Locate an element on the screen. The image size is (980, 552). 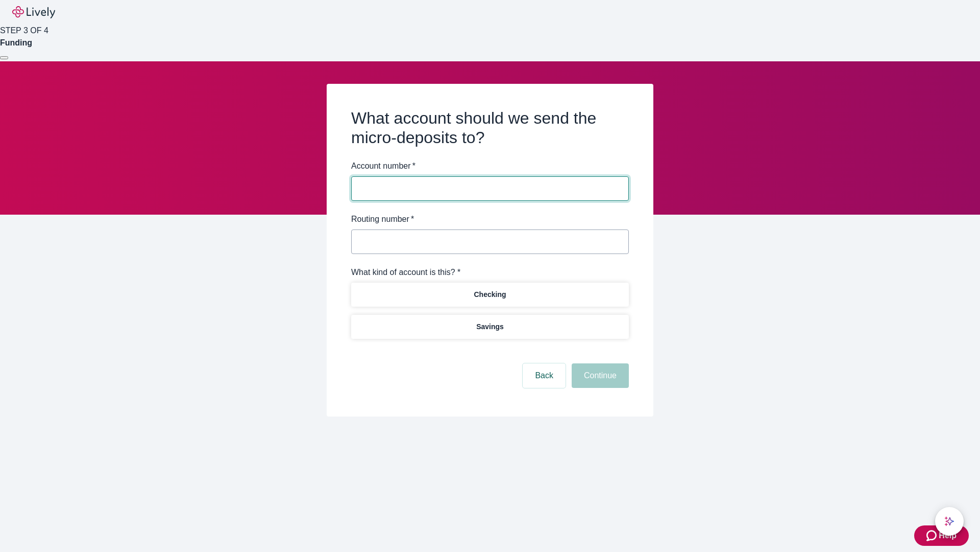
svg: Zendesk support icon is located at coordinates (933, 536).